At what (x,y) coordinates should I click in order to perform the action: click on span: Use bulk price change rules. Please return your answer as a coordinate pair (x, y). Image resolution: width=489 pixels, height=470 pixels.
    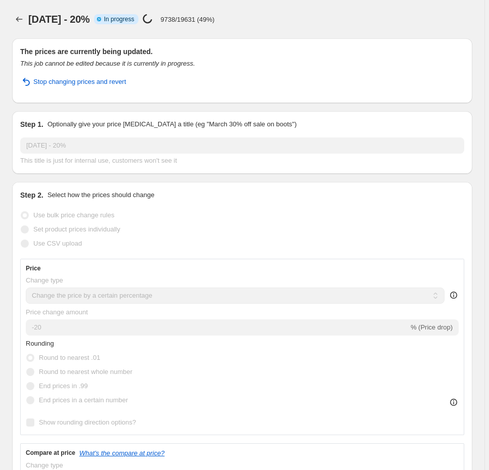
    Looking at the image, I should click on (74, 215).